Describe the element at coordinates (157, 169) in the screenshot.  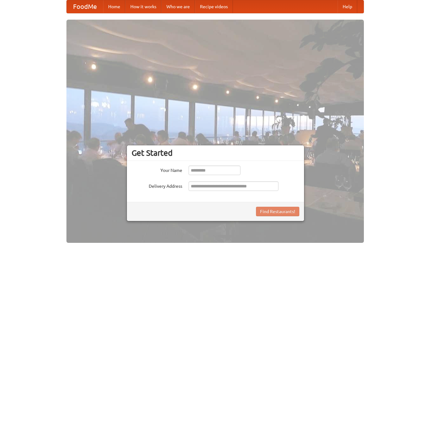
I see `label: Your Name` at that location.